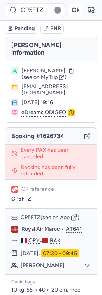 Image resolution: width=102 pixels, height=295 pixels. Describe the element at coordinates (24, 29) in the screenshot. I see `span: Pending` at that location.